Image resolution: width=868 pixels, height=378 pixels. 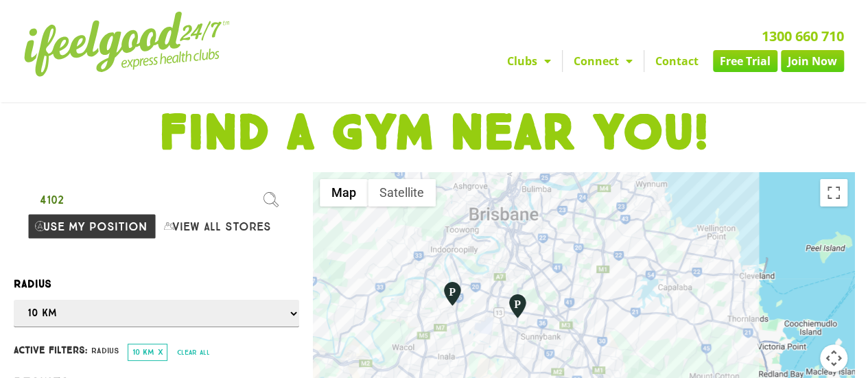 I want to click on button: Show street map, so click(x=344, y=193).